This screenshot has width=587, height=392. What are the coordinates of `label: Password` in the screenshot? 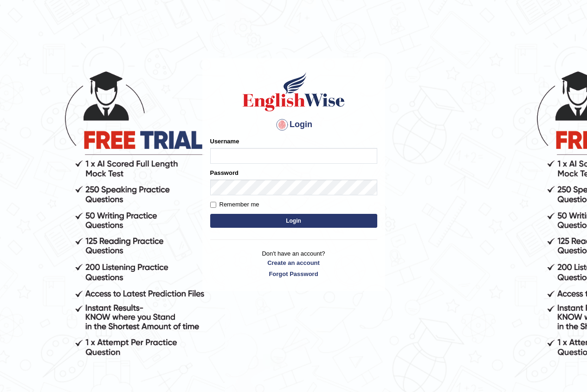 It's located at (224, 173).